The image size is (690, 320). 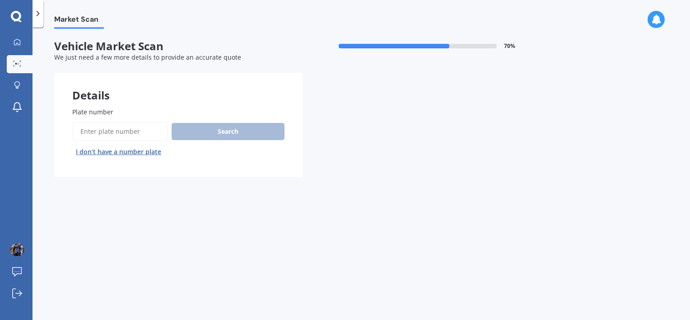 What do you see at coordinates (93, 111) in the screenshot?
I see `span: Plate number` at bounding box center [93, 111].